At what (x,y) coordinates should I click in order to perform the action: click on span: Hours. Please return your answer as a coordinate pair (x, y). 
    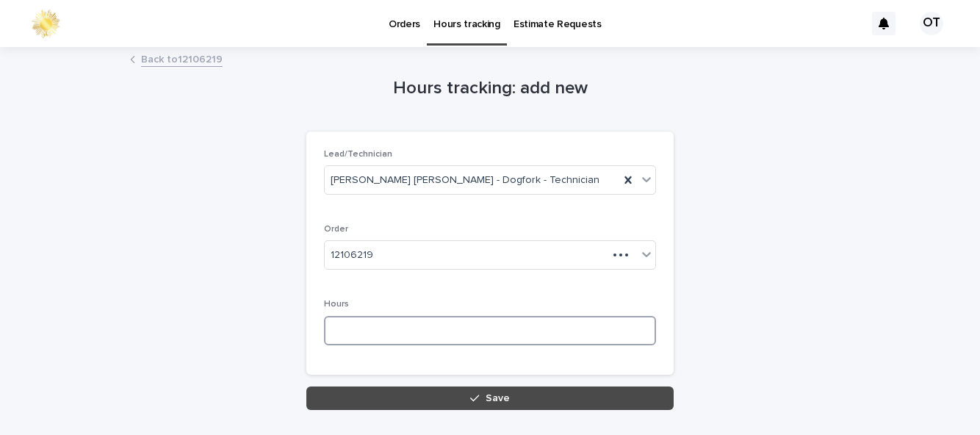
    Looking at the image, I should click on (336, 304).